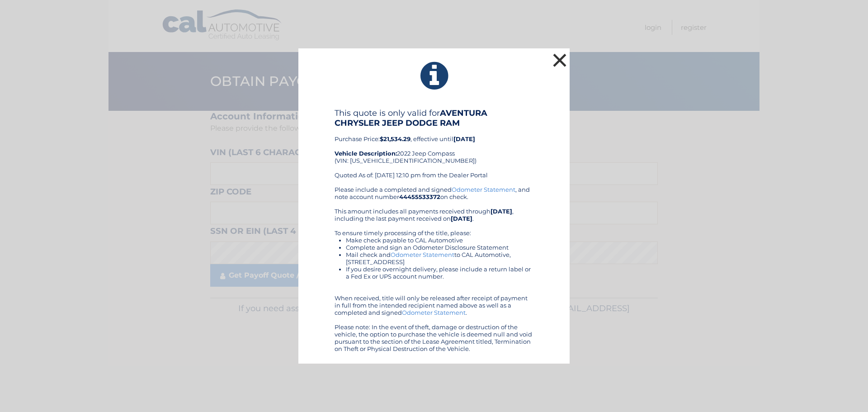 Image resolution: width=868 pixels, height=412 pixels. I want to click on b: 44455533372, so click(420, 196).